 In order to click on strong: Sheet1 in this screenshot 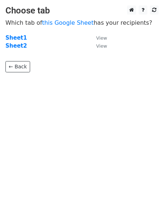, I will do `click(16, 38)`.